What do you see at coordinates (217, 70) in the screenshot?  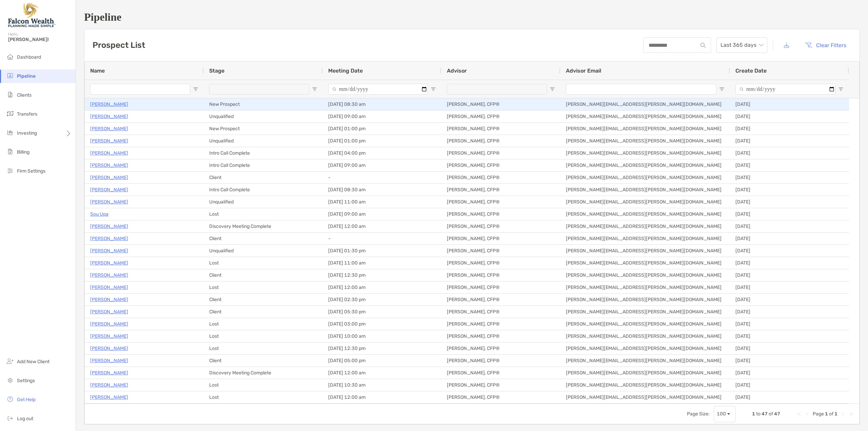 I see `span: Stage` at bounding box center [217, 70].